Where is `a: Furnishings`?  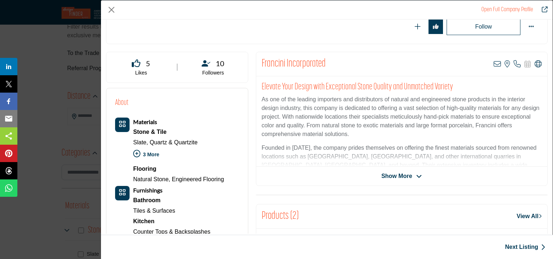
a: Furnishings is located at coordinates (148, 190).